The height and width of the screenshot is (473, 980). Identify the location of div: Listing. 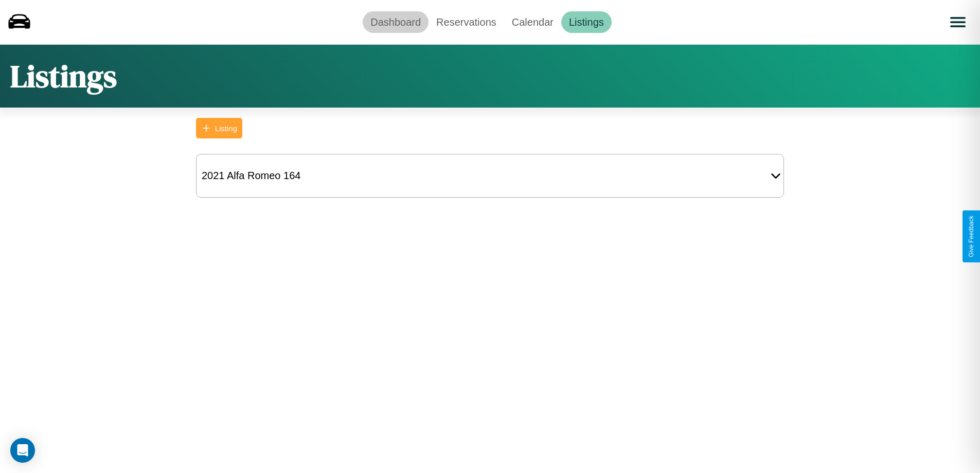
(226, 128).